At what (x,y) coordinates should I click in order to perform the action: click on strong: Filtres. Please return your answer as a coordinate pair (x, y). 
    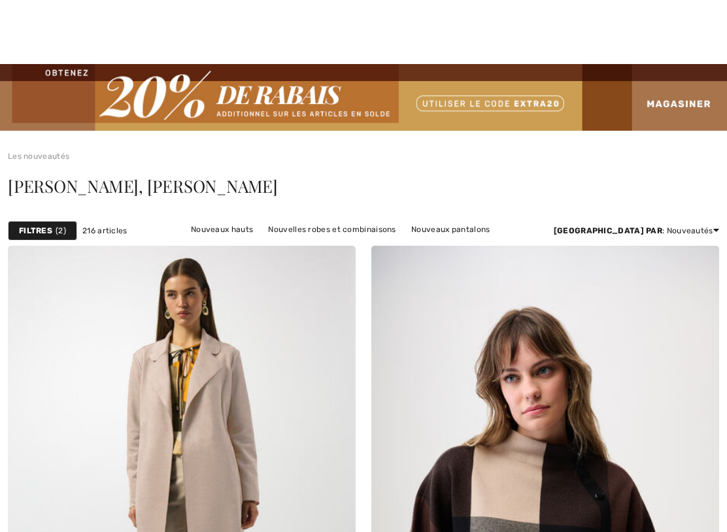
    Looking at the image, I should click on (35, 231).